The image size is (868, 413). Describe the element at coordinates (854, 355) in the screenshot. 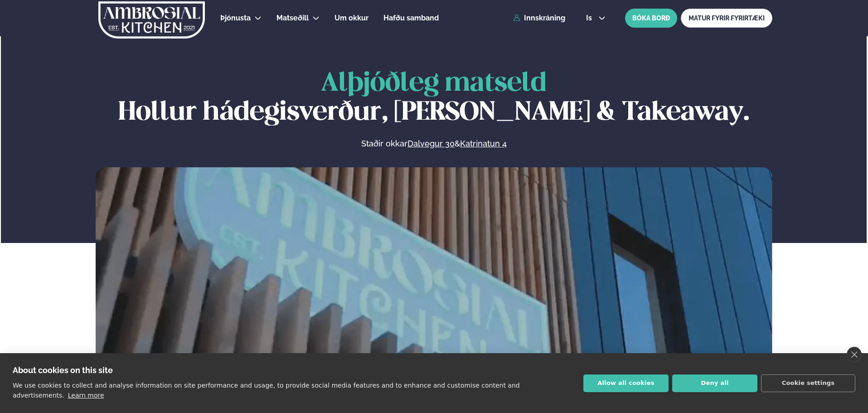

I see `a: close` at that location.